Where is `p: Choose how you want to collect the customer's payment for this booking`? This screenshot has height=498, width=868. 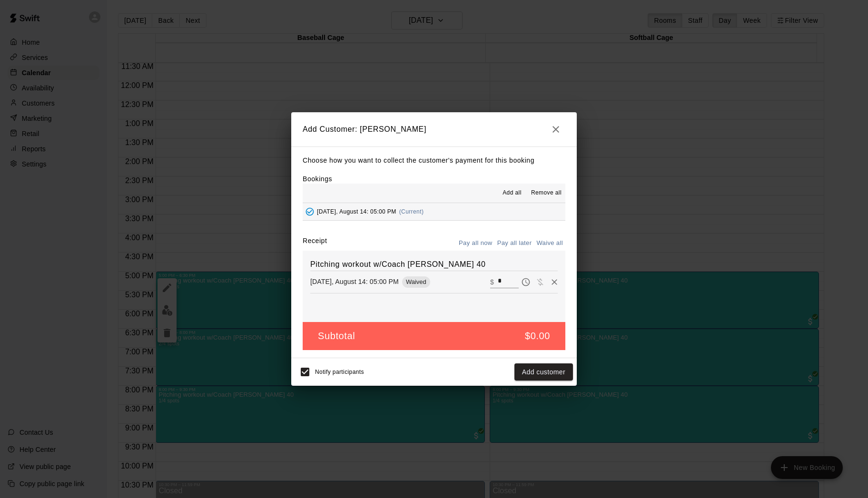 p: Choose how you want to collect the customer's payment for this booking is located at coordinates (434, 160).